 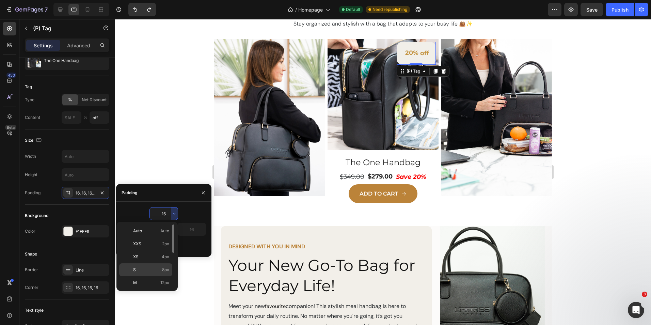 I want to click on p: (P) Tag, so click(x=62, y=28).